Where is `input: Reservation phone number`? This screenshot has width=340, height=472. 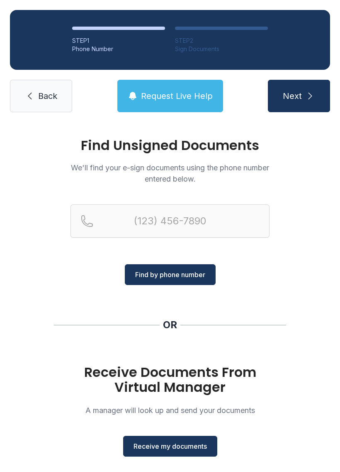 input: Reservation phone number is located at coordinates (170, 221).